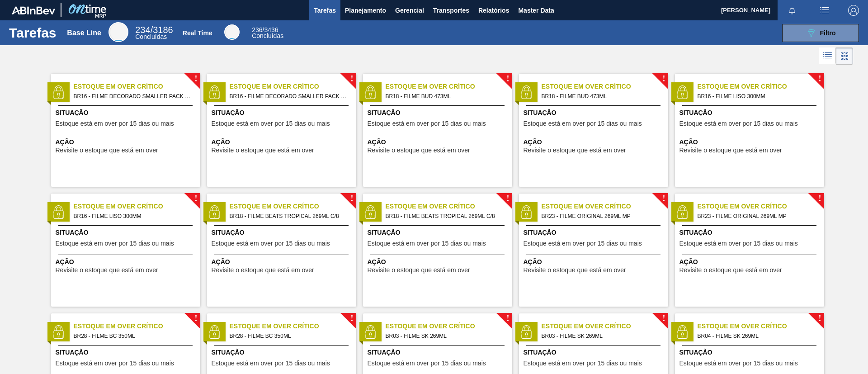 Image resolution: width=868 pixels, height=374 pixels. I want to click on span: Concluídas, so click(268, 36).